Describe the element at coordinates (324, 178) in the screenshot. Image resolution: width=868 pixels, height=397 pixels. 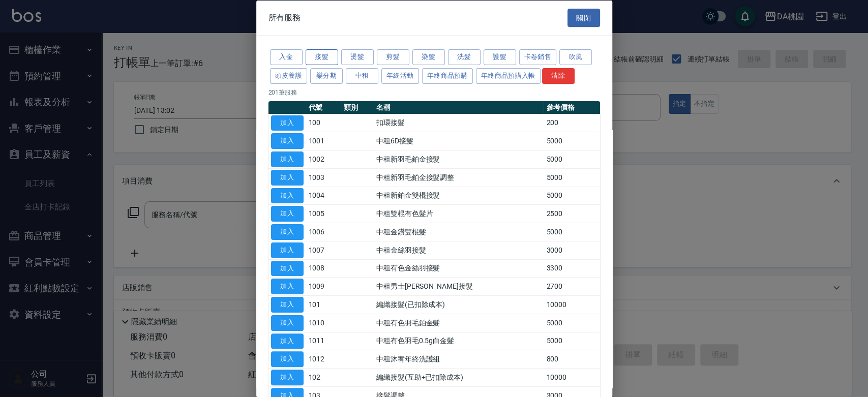
I see `td: 1003` at that location.